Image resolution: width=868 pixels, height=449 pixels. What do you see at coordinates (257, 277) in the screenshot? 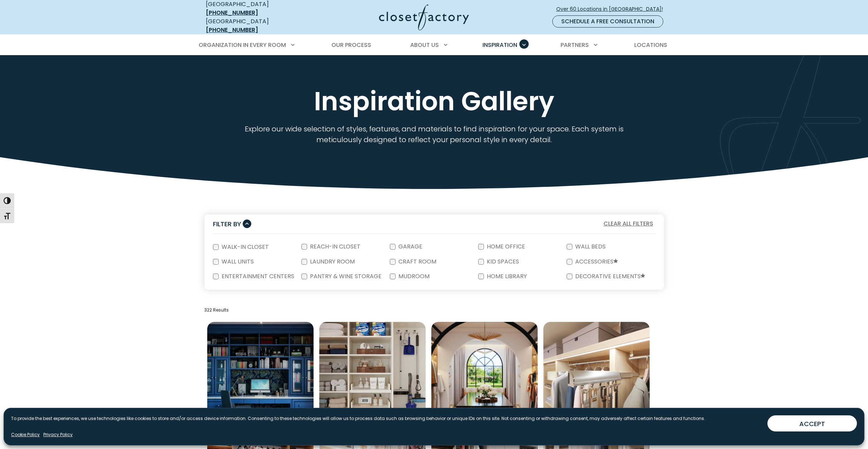
I see `label: Entertainment Centers` at bounding box center [257, 277].